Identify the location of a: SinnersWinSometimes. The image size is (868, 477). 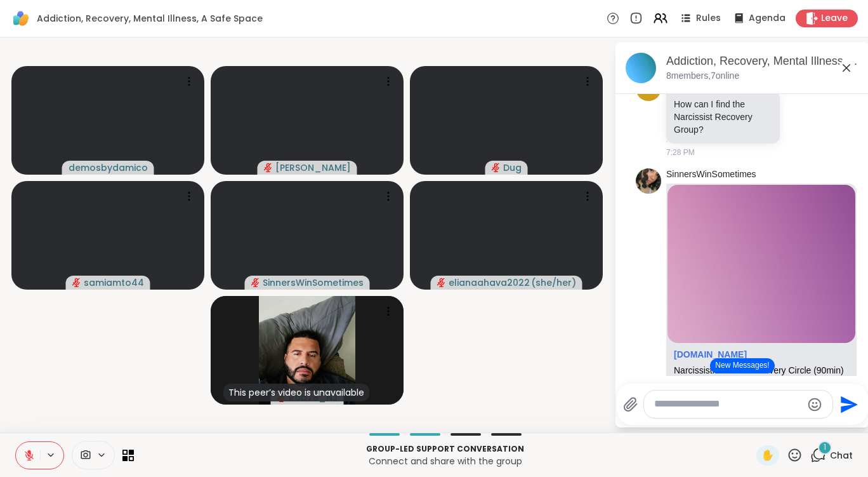
(711, 175).